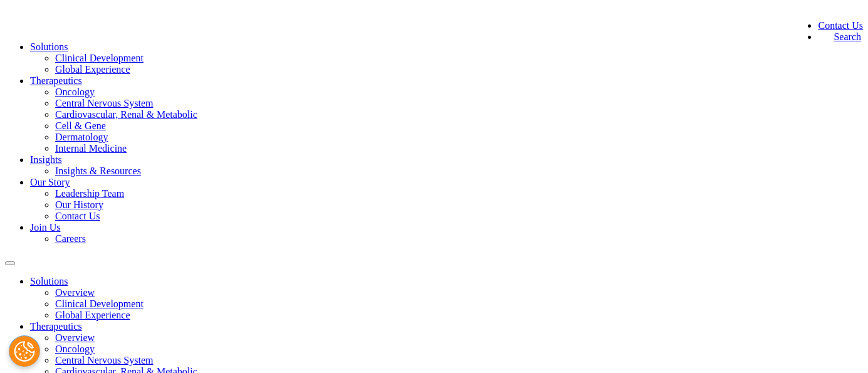 This screenshot has width=868, height=373. Describe the element at coordinates (91, 148) in the screenshot. I see `a: Internal Medicine` at that location.